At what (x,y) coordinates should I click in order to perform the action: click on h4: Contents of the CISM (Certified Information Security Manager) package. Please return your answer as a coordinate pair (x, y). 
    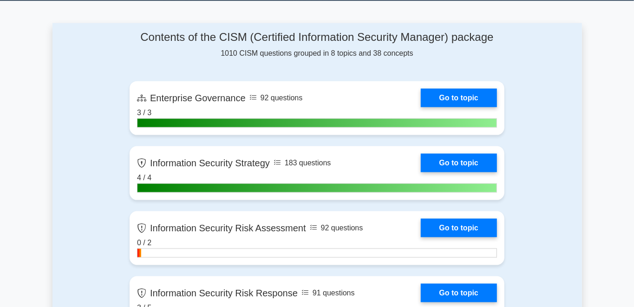
    Looking at the image, I should click on (317, 37).